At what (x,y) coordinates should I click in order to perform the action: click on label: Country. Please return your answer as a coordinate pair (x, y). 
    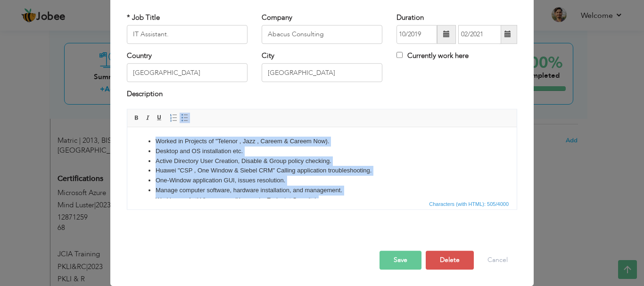
    Looking at the image, I should click on (139, 56).